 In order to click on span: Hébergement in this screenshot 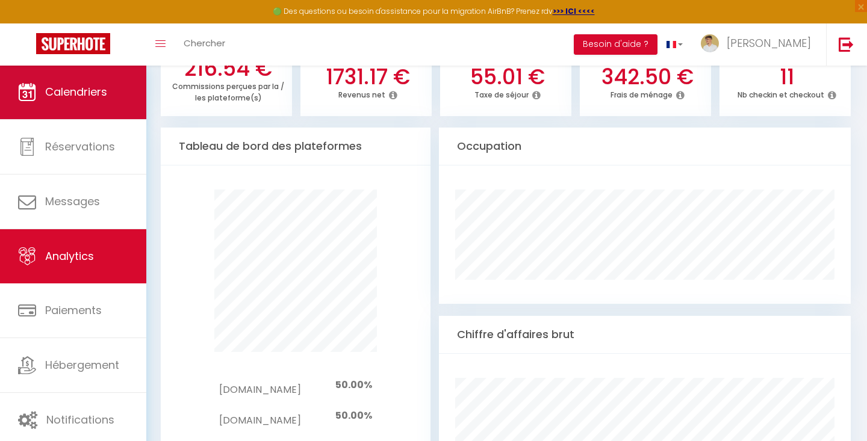, I will do `click(82, 365)`.